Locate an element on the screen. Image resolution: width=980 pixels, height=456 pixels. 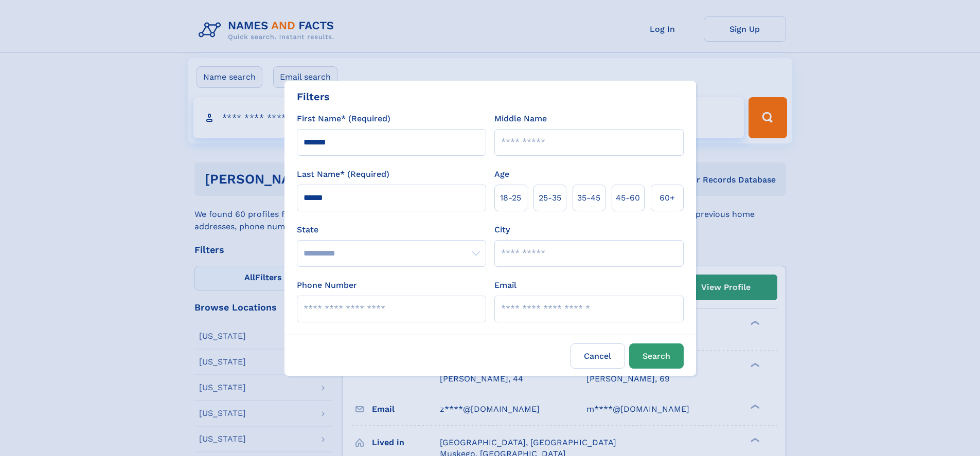
button: Search is located at coordinates (656, 356).